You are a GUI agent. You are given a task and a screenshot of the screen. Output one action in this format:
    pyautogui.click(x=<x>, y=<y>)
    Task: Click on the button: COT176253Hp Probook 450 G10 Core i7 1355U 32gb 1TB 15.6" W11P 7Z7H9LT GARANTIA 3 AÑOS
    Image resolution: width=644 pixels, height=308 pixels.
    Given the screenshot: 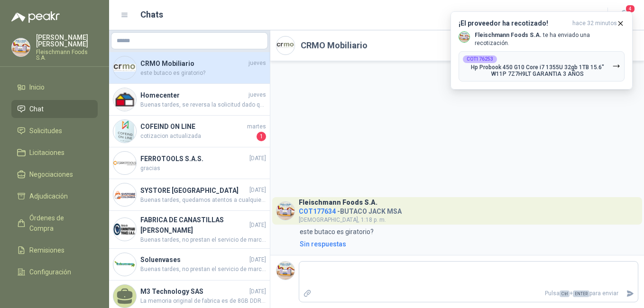 What is the action you would take?
    pyautogui.click(x=542, y=66)
    